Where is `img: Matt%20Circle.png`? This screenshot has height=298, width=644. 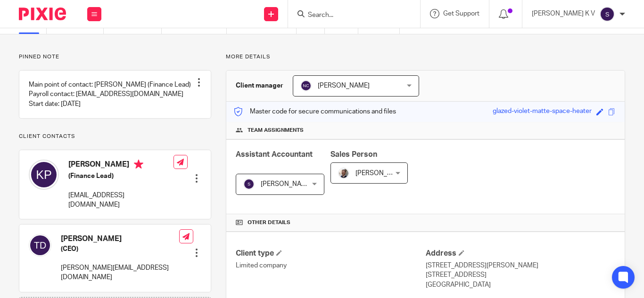 img: Matt%20Circle.png is located at coordinates (344, 173).